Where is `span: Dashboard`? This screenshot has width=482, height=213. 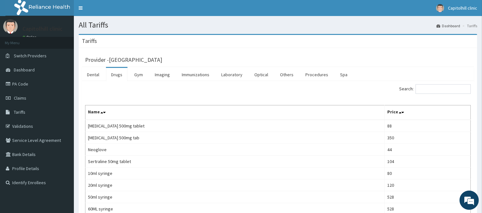
span: Dashboard is located at coordinates (24, 70).